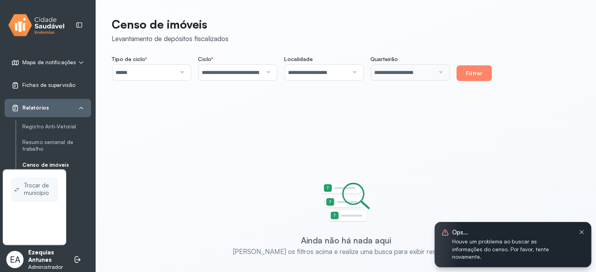  What do you see at coordinates (170, 24) in the screenshot?
I see `p: Censo de imóveis` at bounding box center [170, 24].